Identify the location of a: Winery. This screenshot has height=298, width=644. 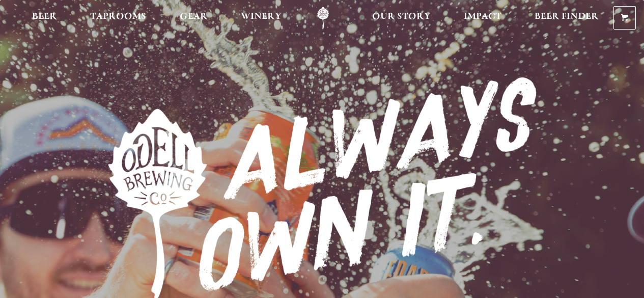
(261, 18).